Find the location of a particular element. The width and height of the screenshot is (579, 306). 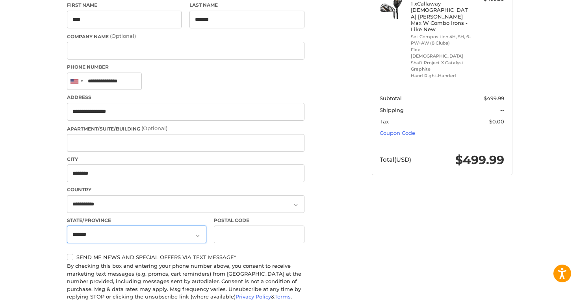

label: Apartment/Suite/Building is located at coordinates (186, 128).